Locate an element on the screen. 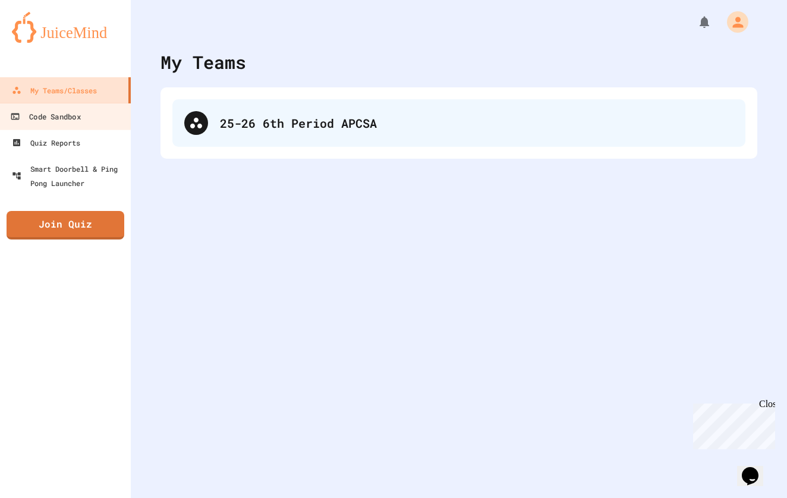 The image size is (787, 498). a: Join Quiz is located at coordinates (65, 225).